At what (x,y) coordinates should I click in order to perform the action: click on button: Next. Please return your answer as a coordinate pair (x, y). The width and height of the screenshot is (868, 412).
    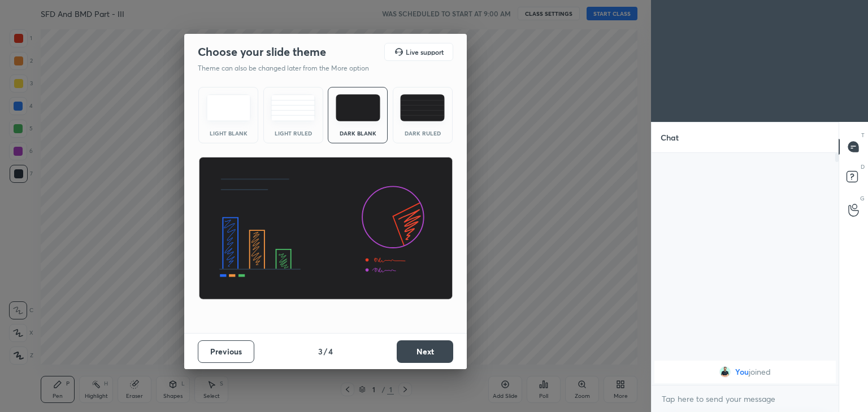
    Looking at the image, I should click on (425, 352).